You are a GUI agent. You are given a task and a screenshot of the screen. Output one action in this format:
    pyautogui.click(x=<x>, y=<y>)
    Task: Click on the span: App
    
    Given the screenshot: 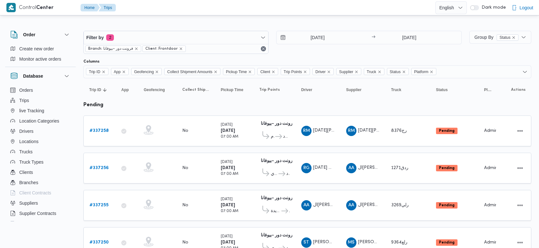 What is the action you would take?
    pyautogui.click(x=120, y=71)
    